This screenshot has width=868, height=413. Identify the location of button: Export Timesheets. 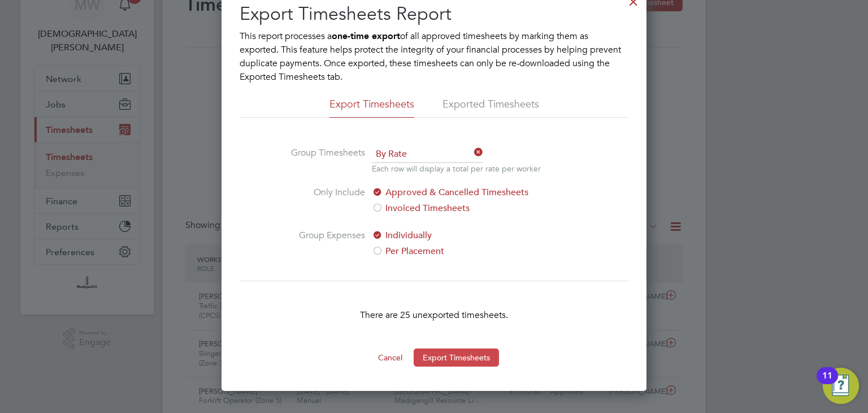
(456, 357).